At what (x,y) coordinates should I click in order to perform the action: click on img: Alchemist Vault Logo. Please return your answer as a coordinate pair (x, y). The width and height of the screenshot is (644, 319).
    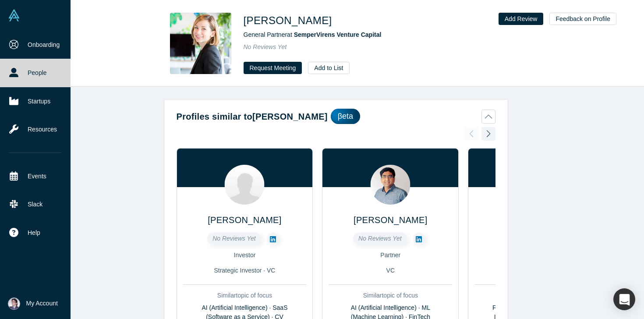
    Looking at the image, I should click on (14, 16).